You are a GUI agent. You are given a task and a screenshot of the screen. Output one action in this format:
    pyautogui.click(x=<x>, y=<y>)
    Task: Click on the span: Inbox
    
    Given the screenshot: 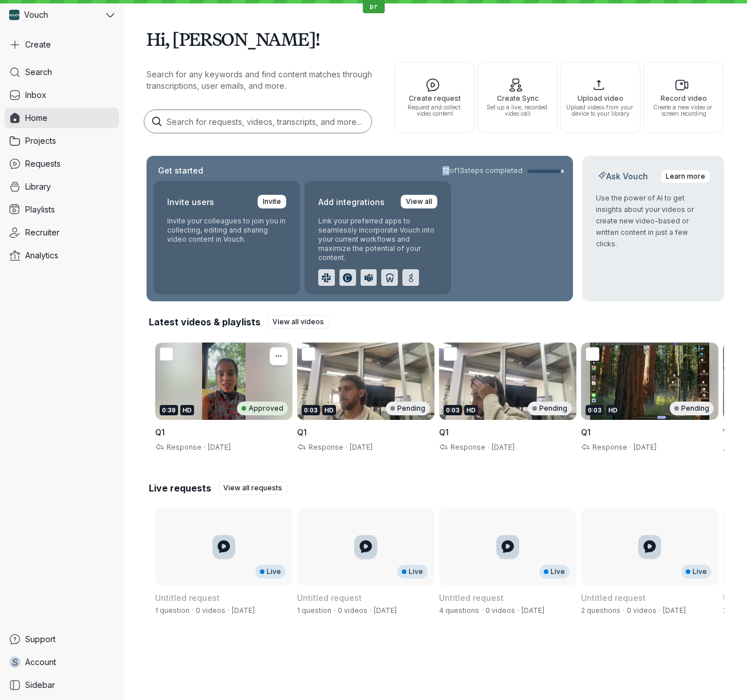 What is the action you would take?
    pyautogui.click(x=36, y=95)
    